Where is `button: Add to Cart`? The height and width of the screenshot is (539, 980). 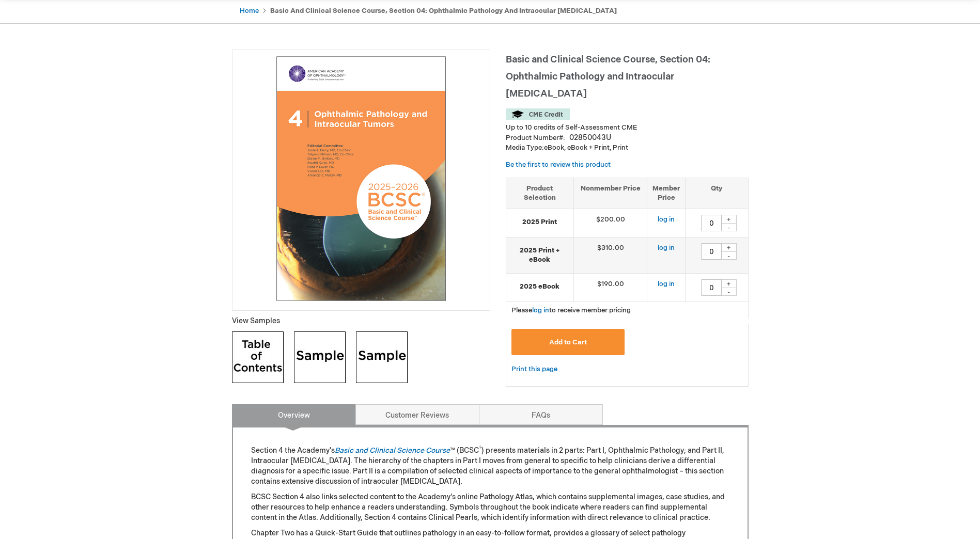
button: Add to Cart is located at coordinates (569, 342).